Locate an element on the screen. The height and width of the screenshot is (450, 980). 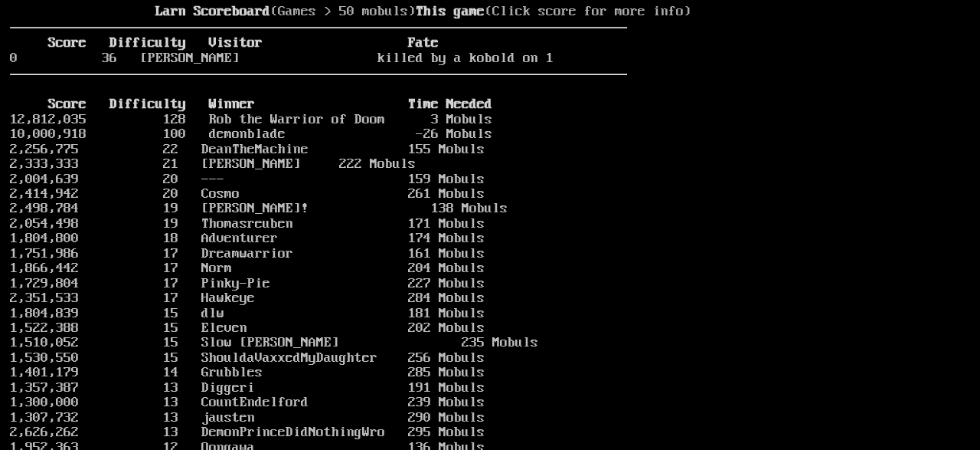
b: Larn Scoreboard is located at coordinates (213, 12).